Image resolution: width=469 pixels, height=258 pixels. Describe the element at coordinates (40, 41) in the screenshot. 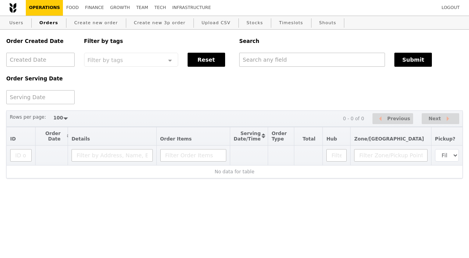

I see `h5: Order Created Date` at that location.